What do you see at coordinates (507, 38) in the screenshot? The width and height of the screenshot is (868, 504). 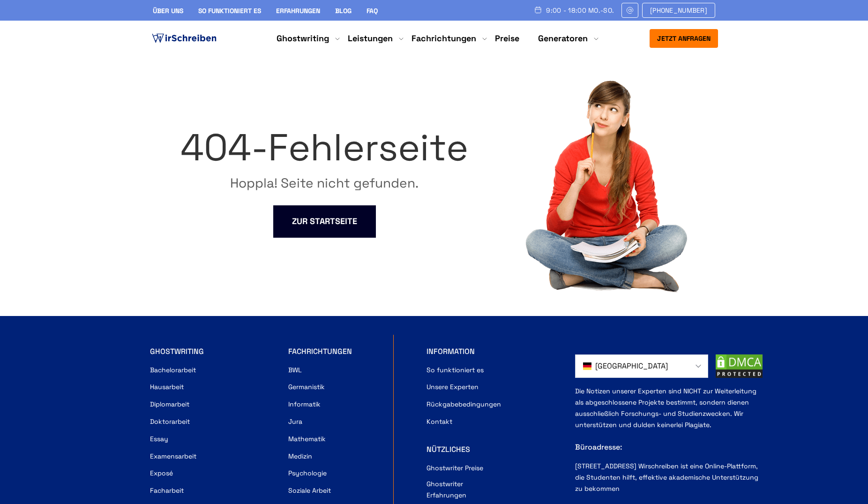 I see `a: Preise` at bounding box center [507, 38].